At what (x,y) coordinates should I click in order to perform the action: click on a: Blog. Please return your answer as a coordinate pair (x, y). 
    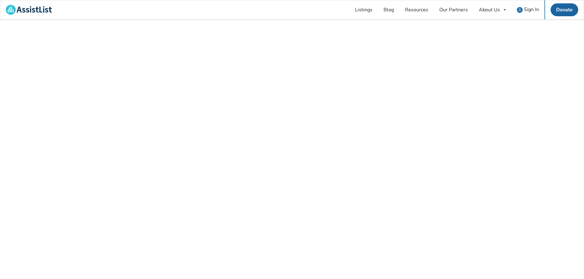
    Looking at the image, I should click on (389, 10).